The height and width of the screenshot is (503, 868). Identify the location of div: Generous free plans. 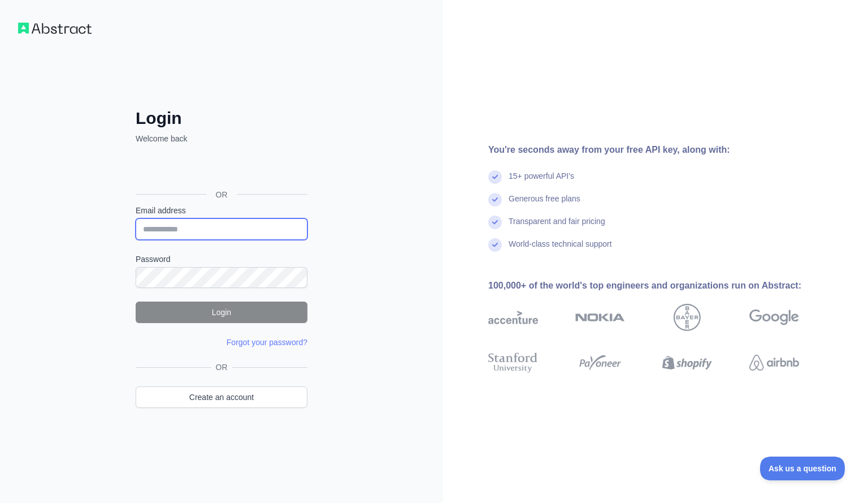
(545, 204).